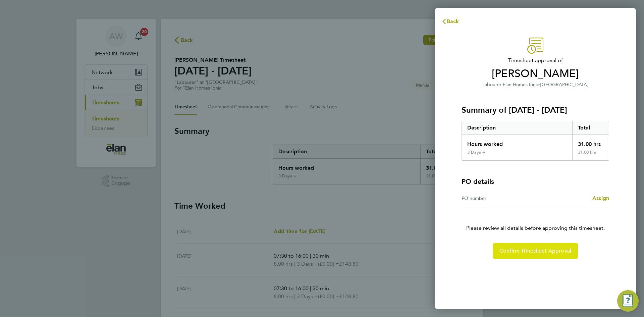 The width and height of the screenshot is (644, 317). What do you see at coordinates (590, 128) in the screenshot?
I see `div: Total` at bounding box center [590, 128].